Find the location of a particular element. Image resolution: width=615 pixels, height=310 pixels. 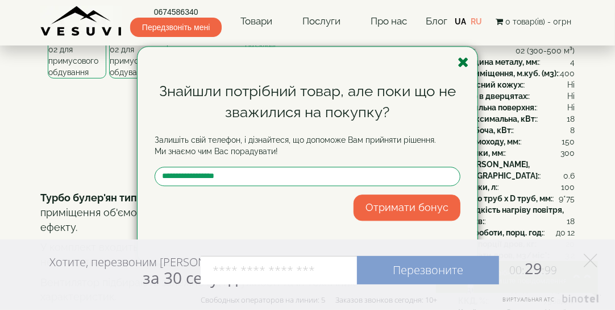

button: Отримати бонус is located at coordinates (407, 208).